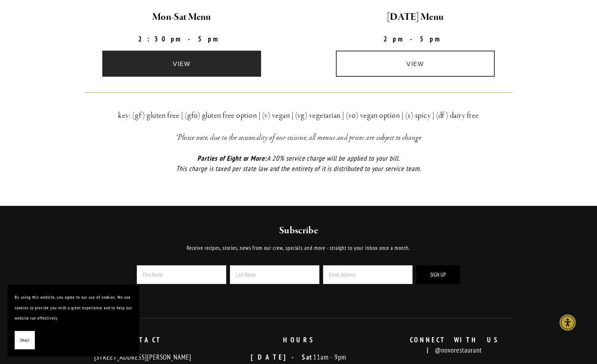 The height and width of the screenshot is (364, 597). What do you see at coordinates (182, 274) in the screenshot?
I see `input: First Name` at bounding box center [182, 274].